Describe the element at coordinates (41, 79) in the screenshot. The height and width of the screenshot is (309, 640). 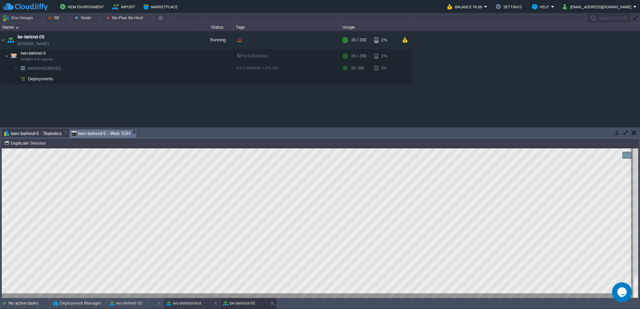
I see `span: Deployments` at that location.